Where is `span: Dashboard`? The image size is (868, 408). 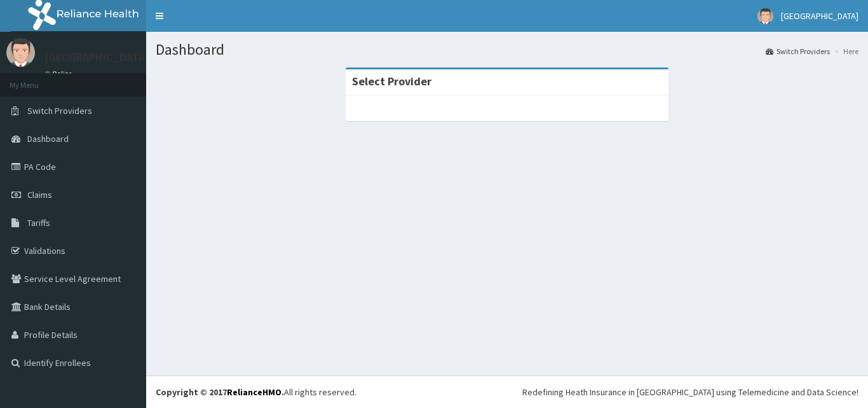 span: Dashboard is located at coordinates (47, 139).